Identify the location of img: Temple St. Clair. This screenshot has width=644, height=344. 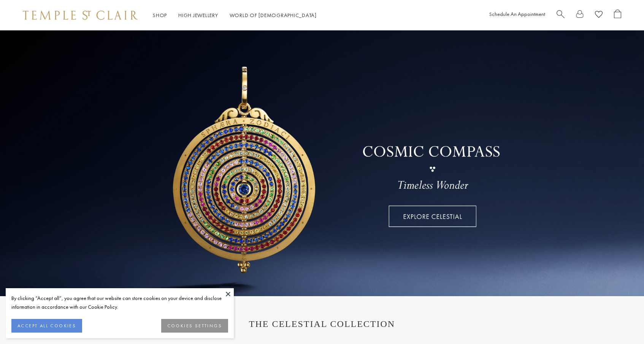
(80, 15).